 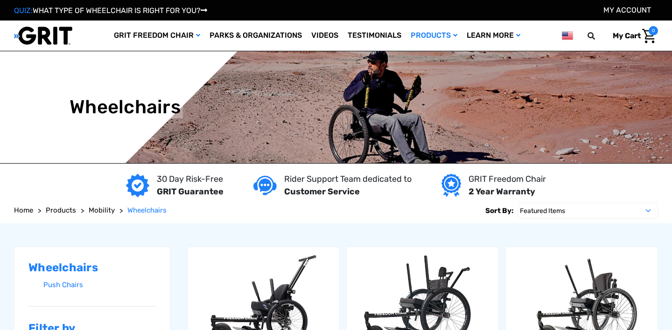 What do you see at coordinates (92, 268) in the screenshot?
I see `h2: Wheelchairs` at bounding box center [92, 268].